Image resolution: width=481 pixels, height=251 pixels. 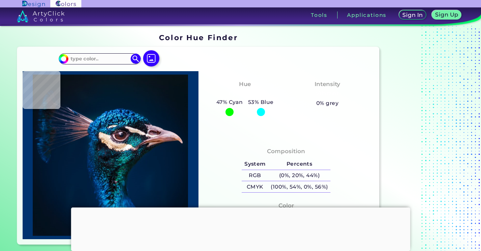 What do you see at coordinates (245, 84) in the screenshot?
I see `h4: Hue` at bounding box center [245, 84].